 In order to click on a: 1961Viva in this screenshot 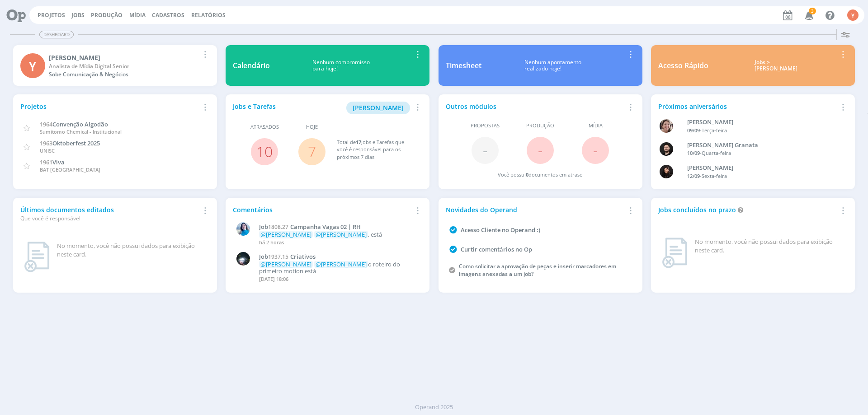, I will do `click(52, 162)`.